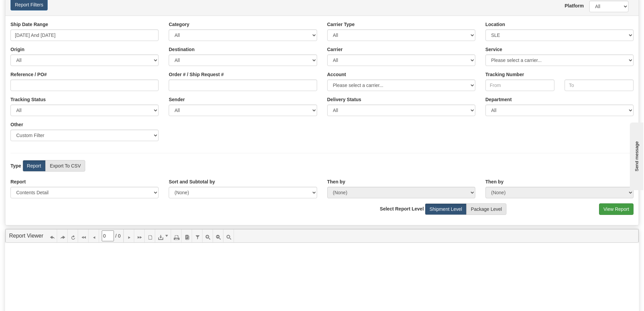 The height and width of the screenshot is (311, 644). Describe the element at coordinates (181, 50) in the screenshot. I see `label: Destination` at that location.